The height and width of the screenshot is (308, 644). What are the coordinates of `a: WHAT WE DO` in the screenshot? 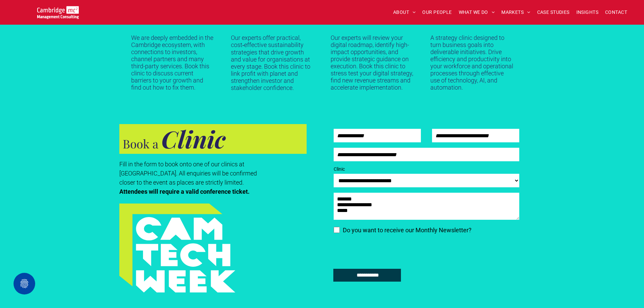 It's located at (477, 12).